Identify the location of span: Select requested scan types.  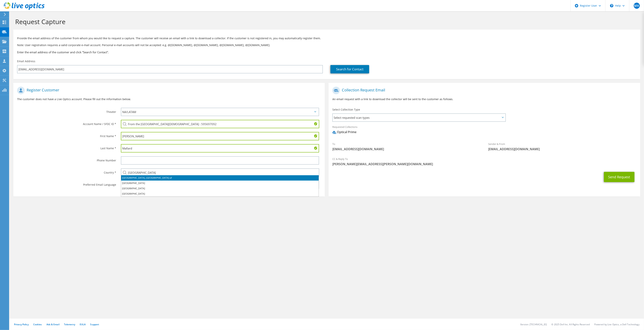
(419, 118).